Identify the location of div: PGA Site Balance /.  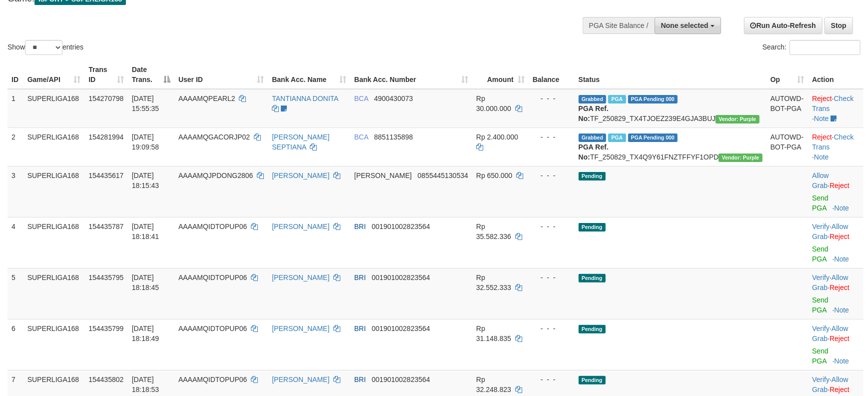
(619, 26).